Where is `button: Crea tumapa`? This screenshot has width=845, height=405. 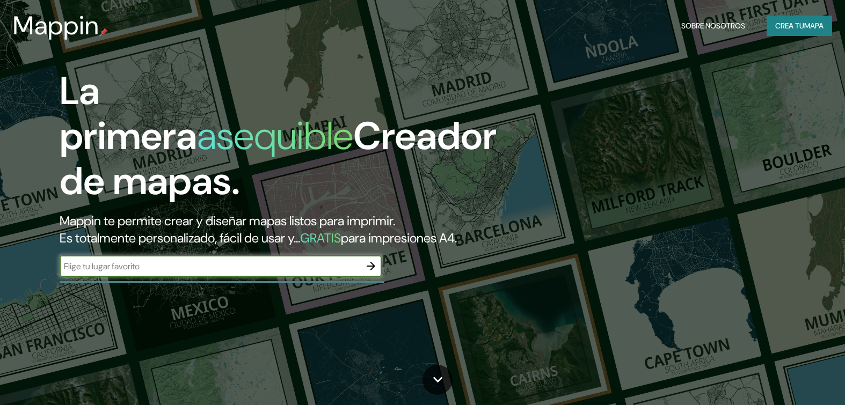
button: Crea tumapa is located at coordinates (799, 26).